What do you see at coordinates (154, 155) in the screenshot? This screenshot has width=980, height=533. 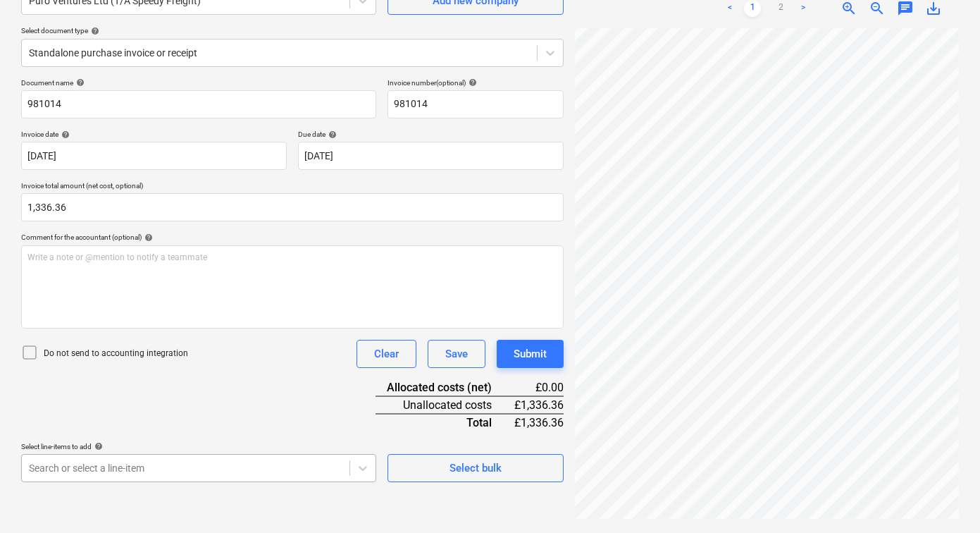 I see `input: Invoice date not specified` at bounding box center [154, 155].